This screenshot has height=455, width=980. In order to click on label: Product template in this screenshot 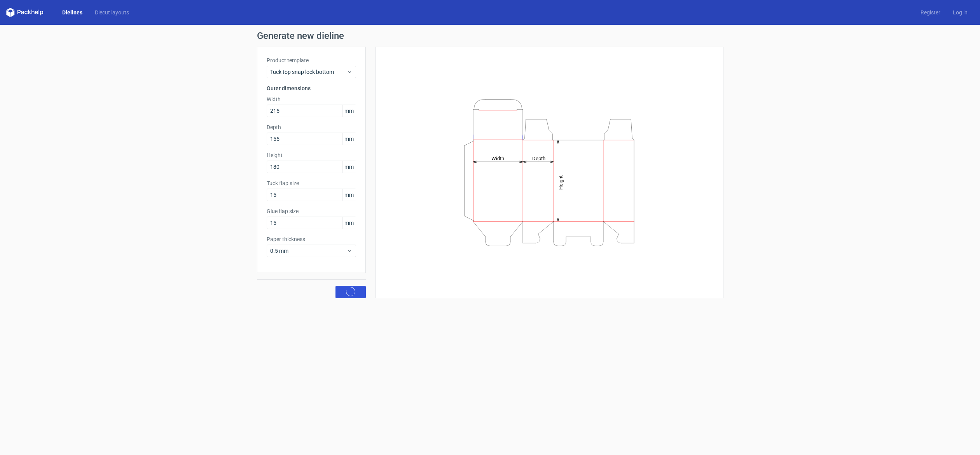, I will do `click(311, 60)`.